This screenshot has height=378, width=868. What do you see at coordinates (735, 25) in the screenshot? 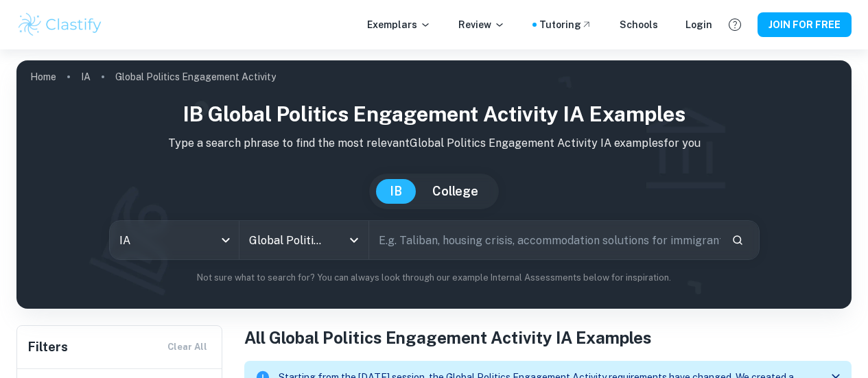
I see `button: Help and Feedback` at bounding box center [735, 25].